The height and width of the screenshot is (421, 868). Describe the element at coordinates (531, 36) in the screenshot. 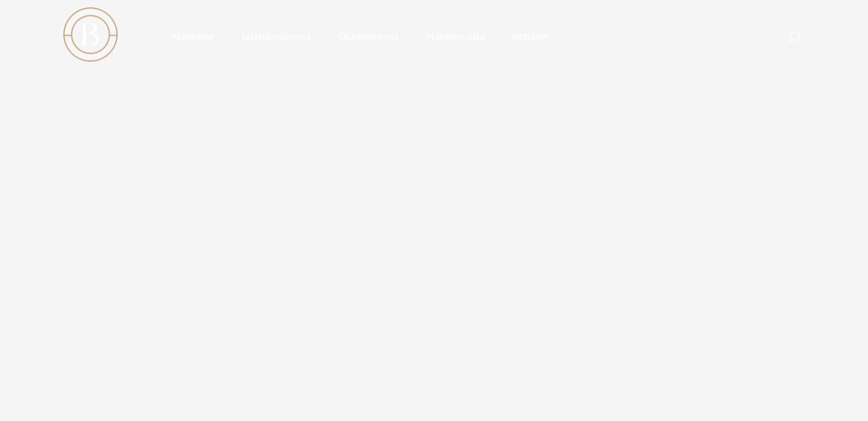

I see `span: İletişim` at that location.